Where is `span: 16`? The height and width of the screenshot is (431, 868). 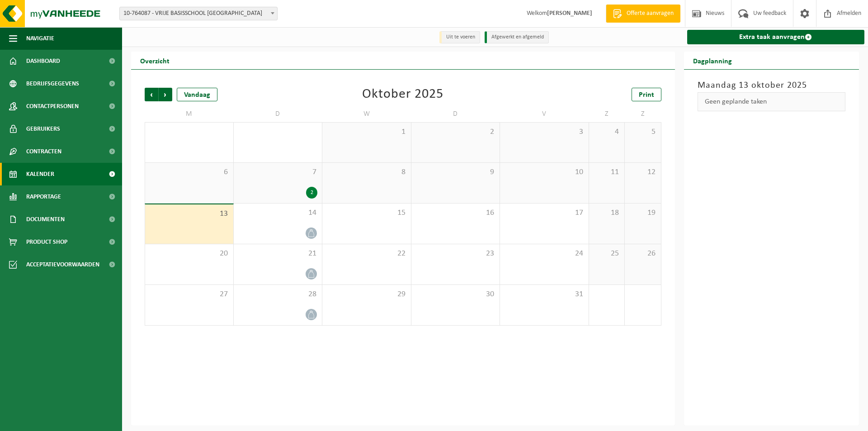 span: 16 is located at coordinates (456, 213).